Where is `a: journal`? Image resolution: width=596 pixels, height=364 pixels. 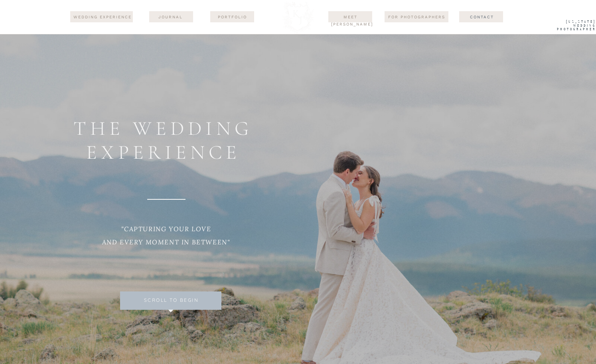 a: journal is located at coordinates (170, 17).